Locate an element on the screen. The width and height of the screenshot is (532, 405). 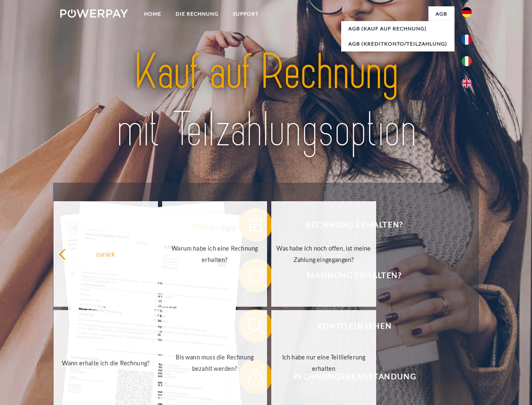
div: Was habe ich noch offen, ist meine Zahlung eingegangen? is located at coordinates (324, 254).